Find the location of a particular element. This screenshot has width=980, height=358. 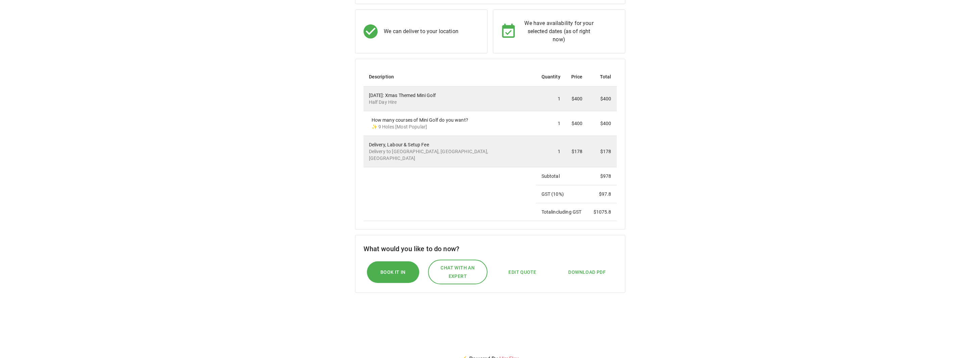

p: We can deliver to your location is located at coordinates (421, 31).